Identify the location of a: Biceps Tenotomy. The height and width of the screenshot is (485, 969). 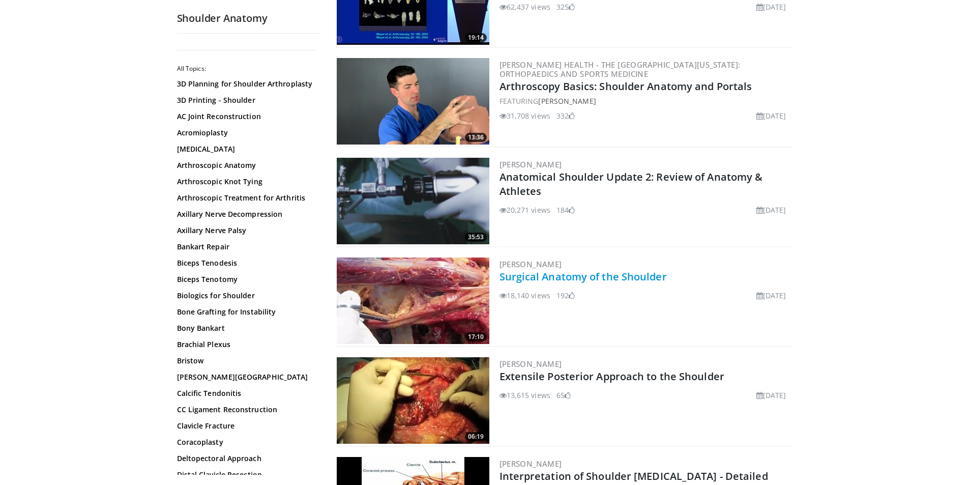
(246, 279).